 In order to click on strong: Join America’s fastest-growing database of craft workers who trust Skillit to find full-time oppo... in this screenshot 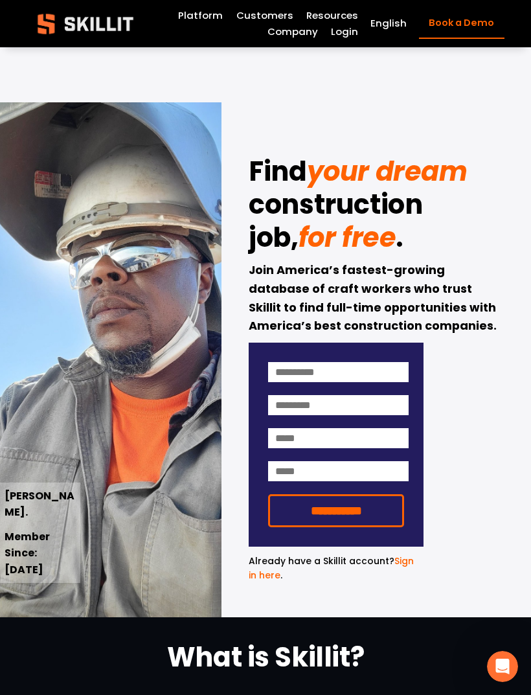, I will do `click(374, 297)`.